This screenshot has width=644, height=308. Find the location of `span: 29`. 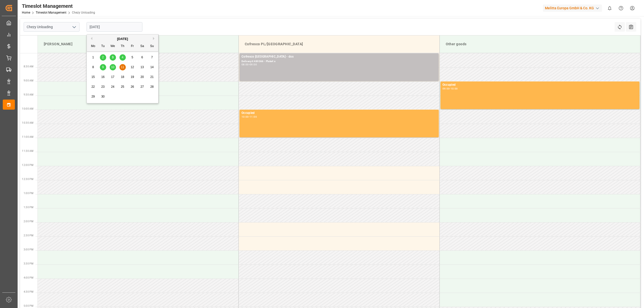

span: 29 is located at coordinates (93, 97).